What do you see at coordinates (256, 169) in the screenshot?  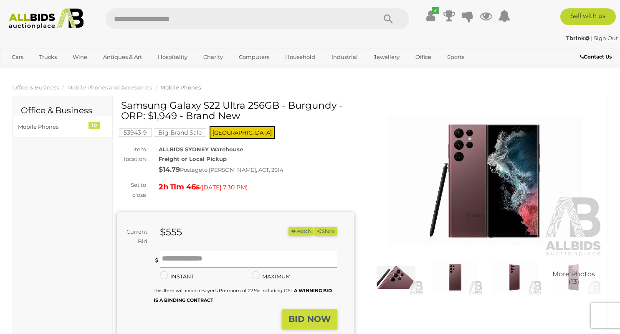 I see `div: Postage` at bounding box center [256, 169].